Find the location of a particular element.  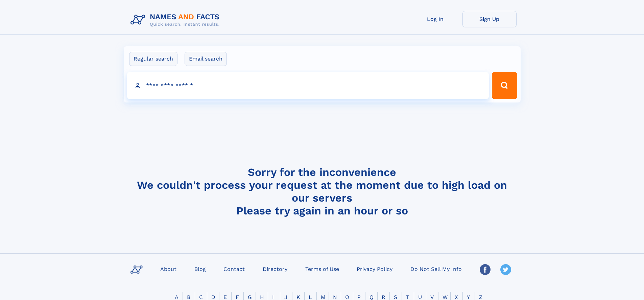

a: Do Not Sell My Info is located at coordinates (436, 268).